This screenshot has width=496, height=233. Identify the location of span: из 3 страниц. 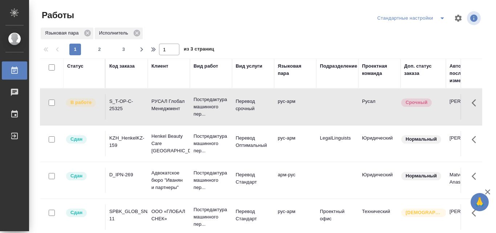
(199, 50).